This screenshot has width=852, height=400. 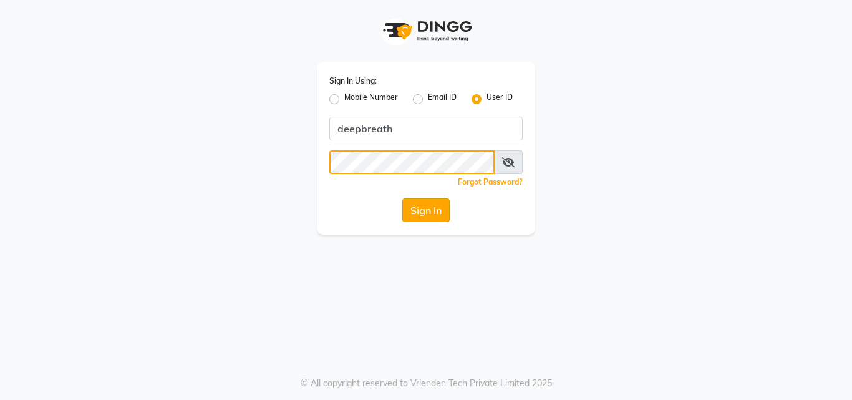 What do you see at coordinates (353, 81) in the screenshot?
I see `label: Sign In Using:` at bounding box center [353, 81].